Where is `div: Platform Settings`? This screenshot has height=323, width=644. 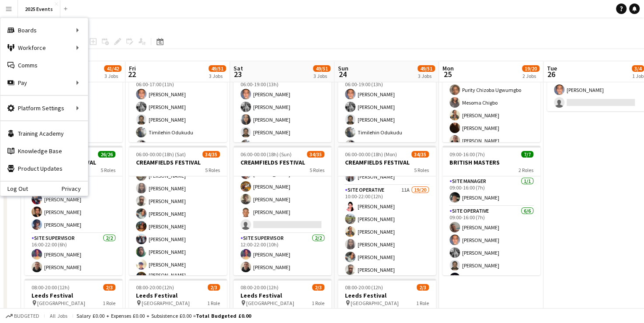
div: Platform Settings is located at coordinates (44, 108).